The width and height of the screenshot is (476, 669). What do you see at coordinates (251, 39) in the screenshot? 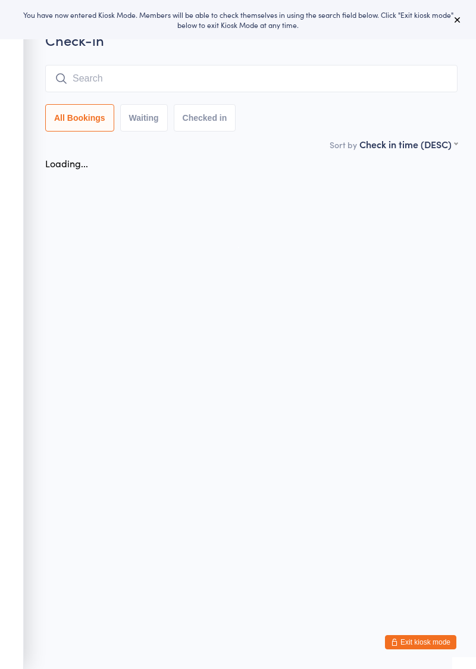
I see `h2: Check-in` at bounding box center [251, 39].